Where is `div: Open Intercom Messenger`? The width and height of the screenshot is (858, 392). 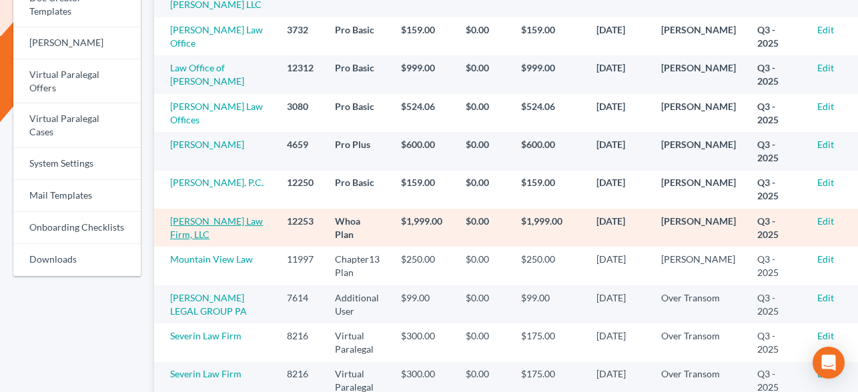 div: Open Intercom Messenger is located at coordinates (828, 363).